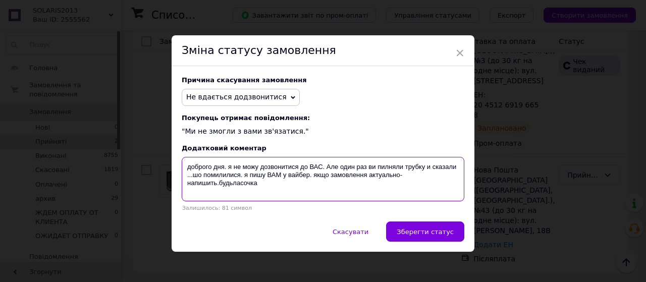 The width and height of the screenshot is (646, 282). Describe the element at coordinates (350, 232) in the screenshot. I see `button: Скасувати` at that location.